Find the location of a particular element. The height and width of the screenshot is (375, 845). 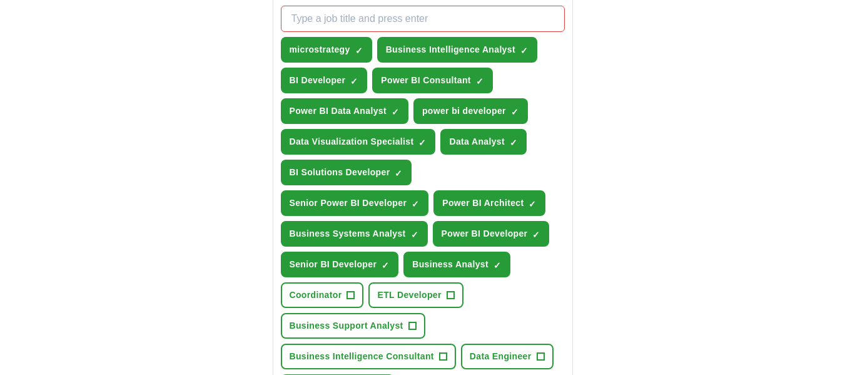

span: Business Systems Analyst is located at coordinates (348, 233).